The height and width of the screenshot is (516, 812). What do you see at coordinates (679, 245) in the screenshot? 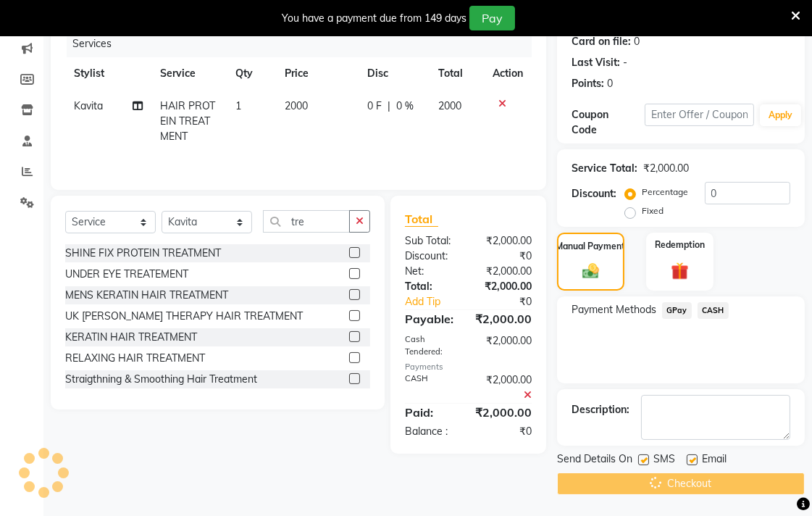
I see `label: Redemption` at bounding box center [679, 245].